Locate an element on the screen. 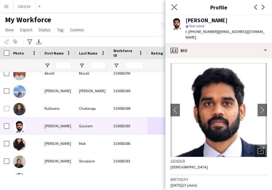 This screenshot has width=272, height=190. button: 2025/26 is located at coordinates (24, 6).